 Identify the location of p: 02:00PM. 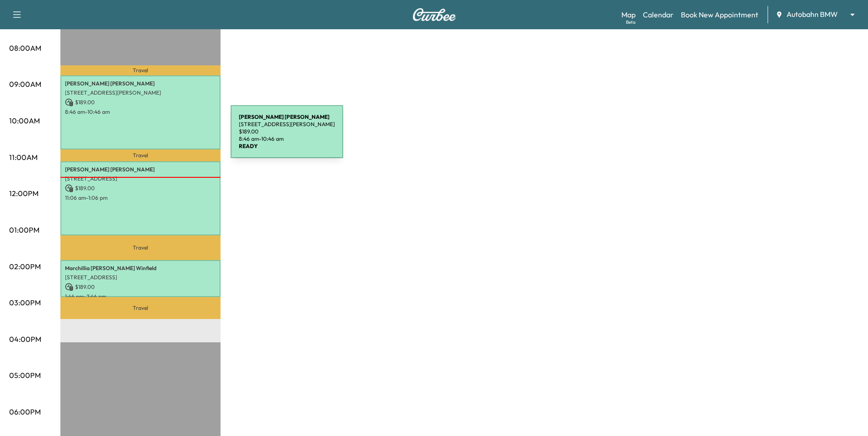
(25, 266).